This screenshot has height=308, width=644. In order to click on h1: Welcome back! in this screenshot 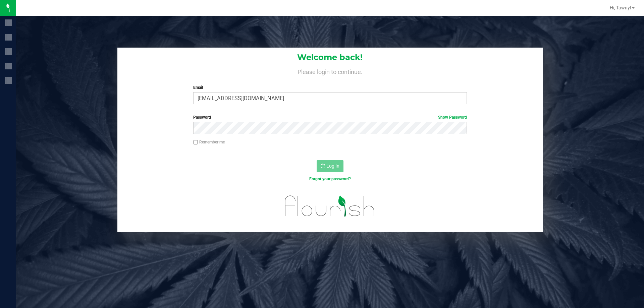, I will do `click(329, 57)`.